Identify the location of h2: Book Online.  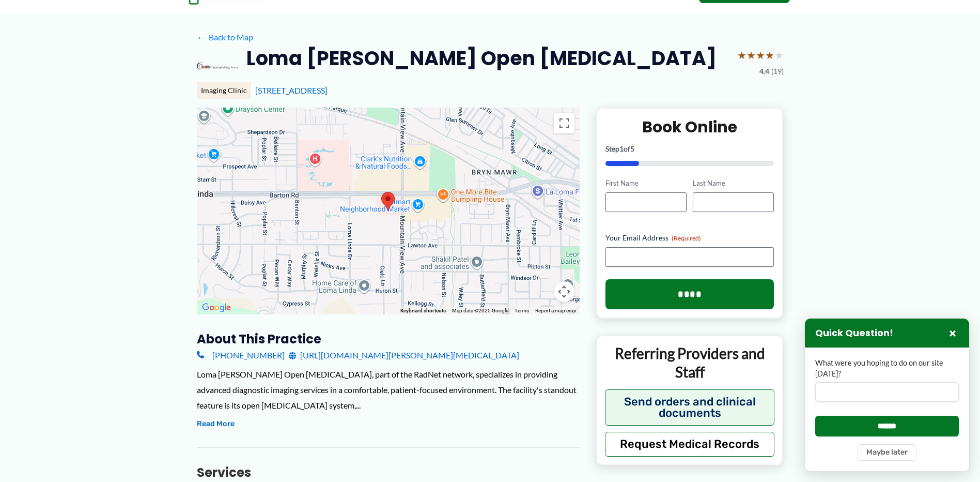
(690, 127).